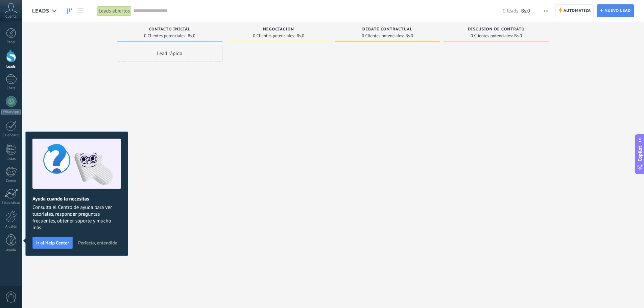  Describe the element at coordinates (11, 88) in the screenshot. I see `div: Chats` at that location.